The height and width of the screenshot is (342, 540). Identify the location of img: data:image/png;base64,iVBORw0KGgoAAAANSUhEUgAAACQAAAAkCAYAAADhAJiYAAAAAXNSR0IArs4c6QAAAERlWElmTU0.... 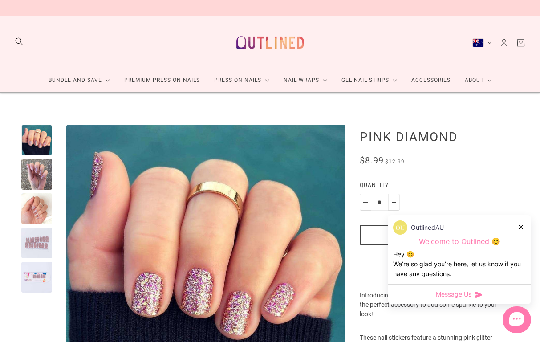
(400, 228).